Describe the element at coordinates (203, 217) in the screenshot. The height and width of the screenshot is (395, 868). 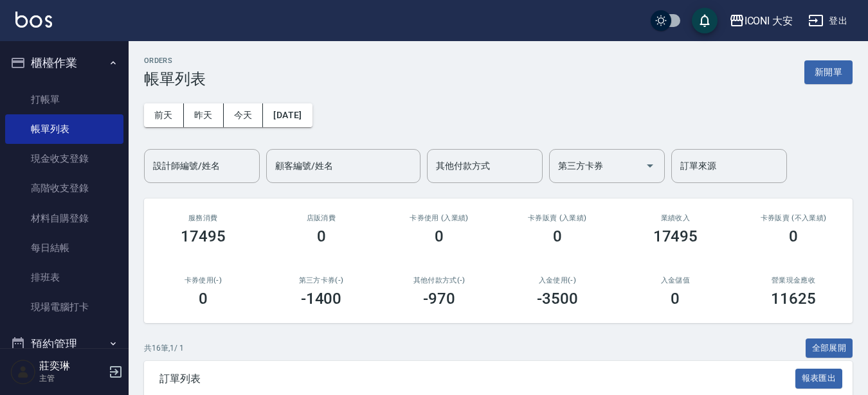
I see `h3: 服務消費` at that location.